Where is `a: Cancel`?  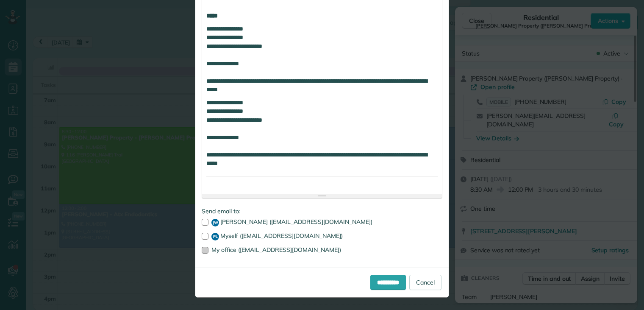 a: Cancel is located at coordinates (425, 283).